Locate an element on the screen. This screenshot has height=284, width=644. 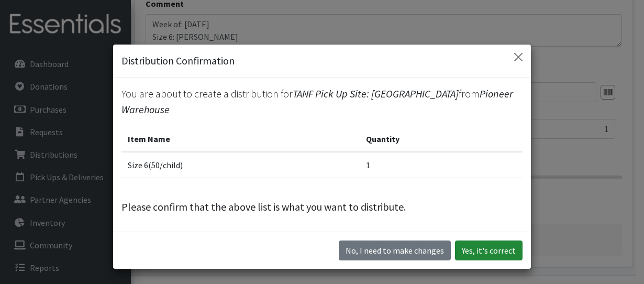
button: No I need to make changes is located at coordinates (395, 251).